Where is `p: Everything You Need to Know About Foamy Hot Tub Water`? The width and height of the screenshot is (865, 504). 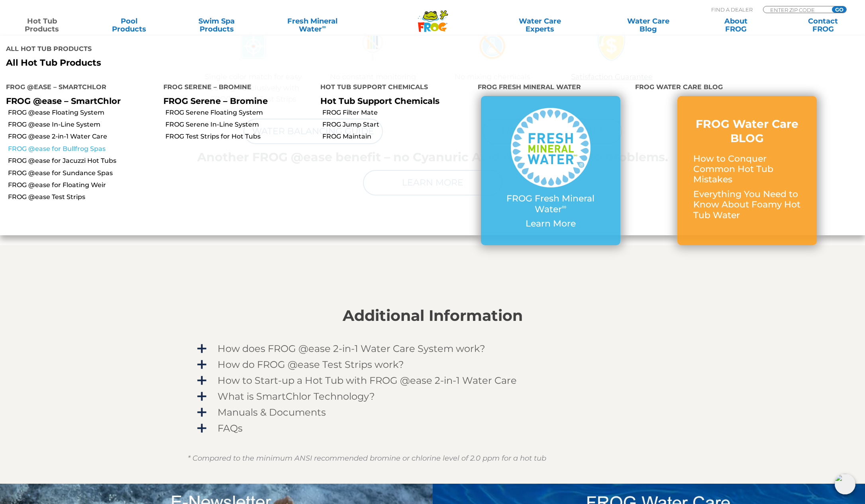
p: Everything You Need to Know About Foamy Hot Tub Water is located at coordinates (747, 205).